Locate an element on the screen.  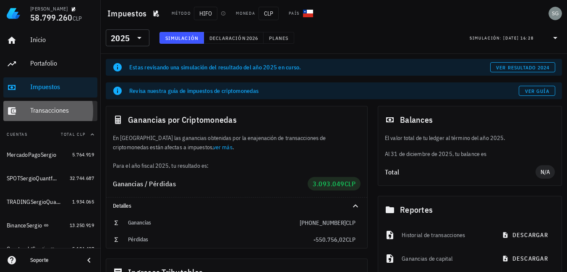
button: Declaración 2026 is located at coordinates (234, 38).